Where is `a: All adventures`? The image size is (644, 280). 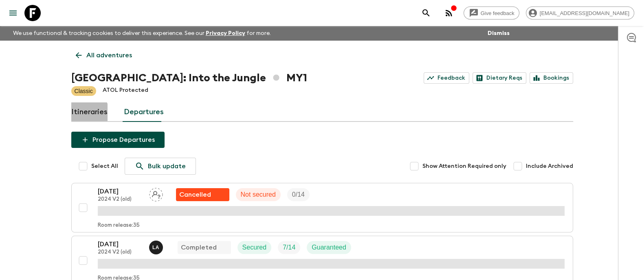
a: All adventures is located at coordinates (104, 56).